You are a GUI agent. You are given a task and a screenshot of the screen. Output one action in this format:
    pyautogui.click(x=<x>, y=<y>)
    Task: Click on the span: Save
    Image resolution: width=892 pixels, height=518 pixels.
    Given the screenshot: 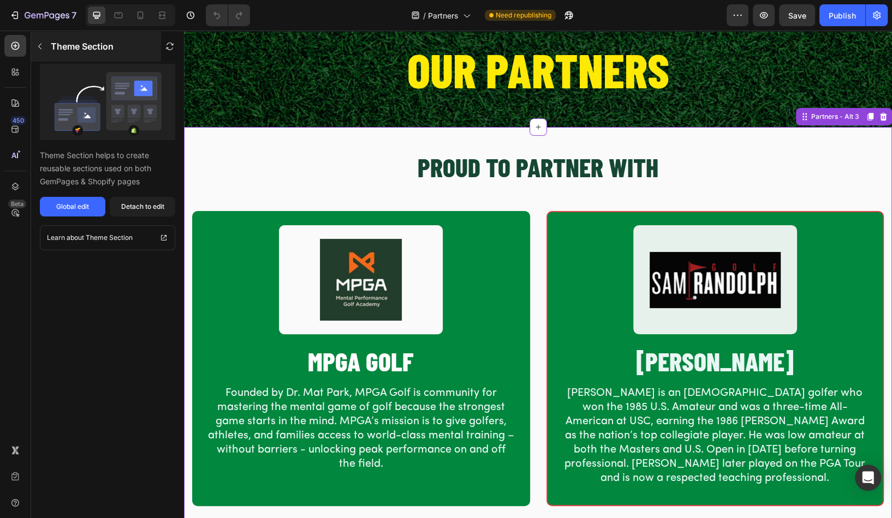 What is the action you would take?
    pyautogui.click(x=797, y=15)
    